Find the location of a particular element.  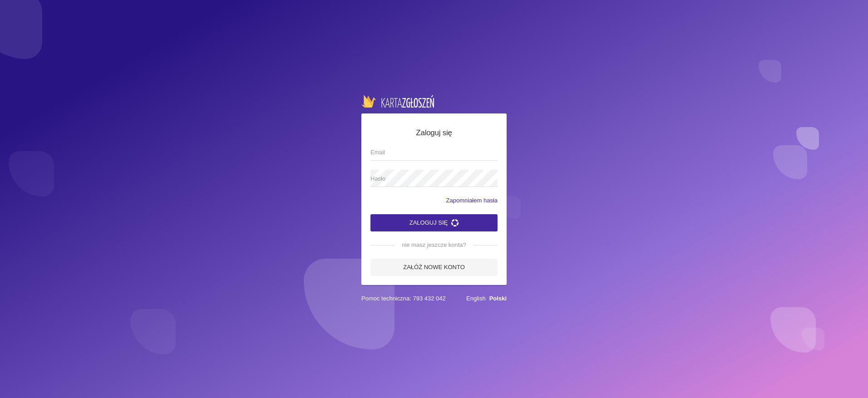

a: Polski is located at coordinates (498, 298).